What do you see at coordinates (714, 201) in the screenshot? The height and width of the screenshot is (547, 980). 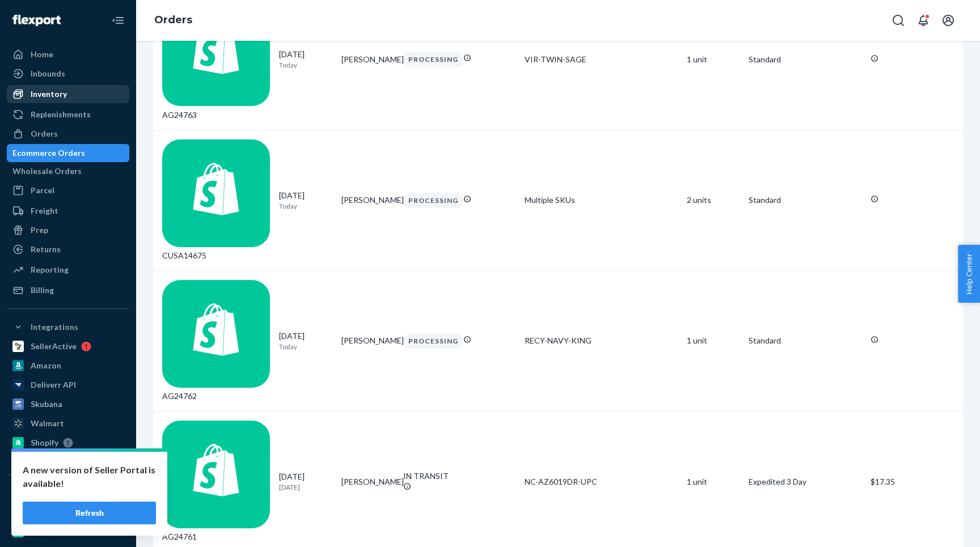 I see `td: 2 units` at bounding box center [714, 201].